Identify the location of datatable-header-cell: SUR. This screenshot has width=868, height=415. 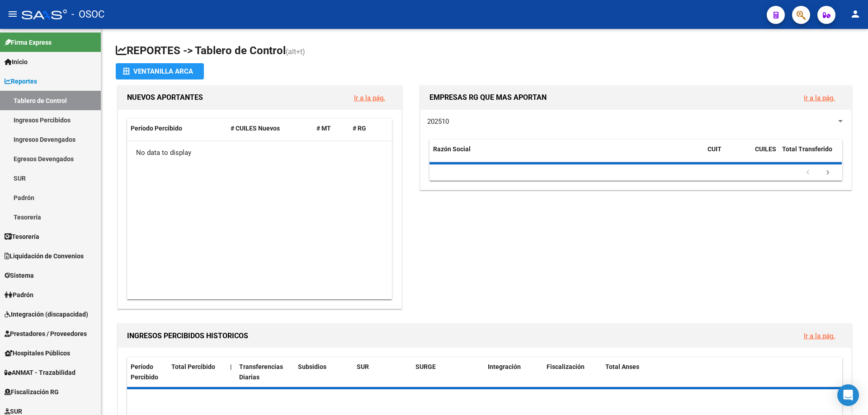
(382, 372).